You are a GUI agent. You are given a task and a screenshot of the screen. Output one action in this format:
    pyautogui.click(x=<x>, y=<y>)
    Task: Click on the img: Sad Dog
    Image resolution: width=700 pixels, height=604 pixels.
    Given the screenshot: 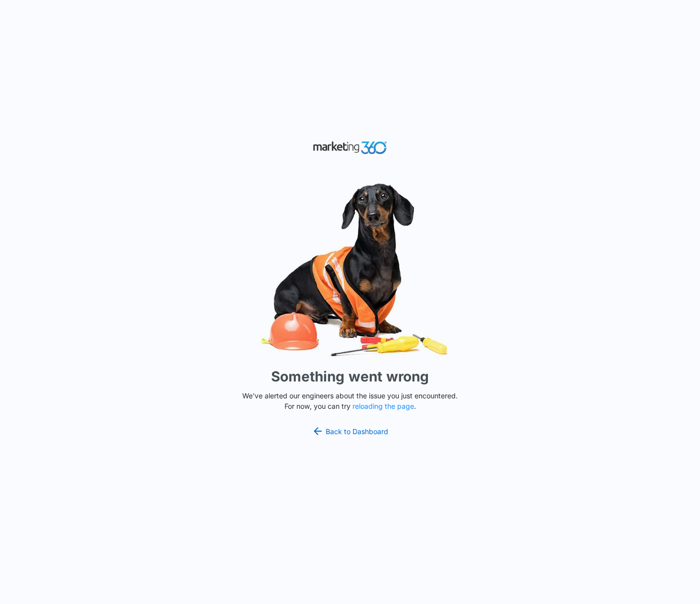 What is the action you would take?
    pyautogui.click(x=350, y=269)
    